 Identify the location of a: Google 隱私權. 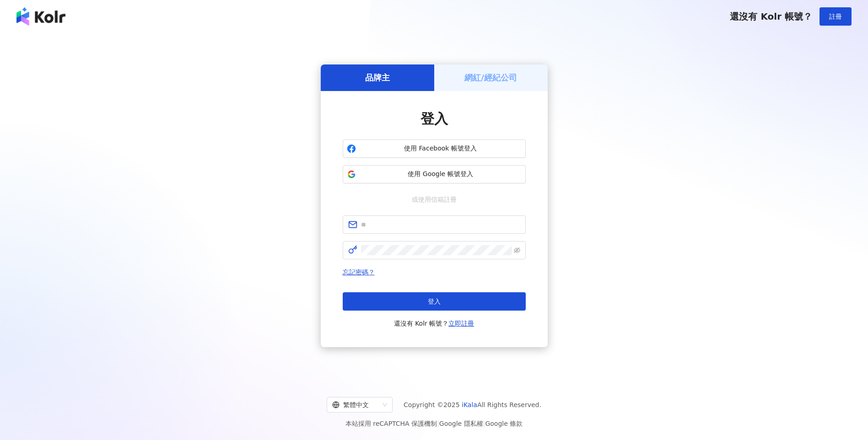
(461, 423).